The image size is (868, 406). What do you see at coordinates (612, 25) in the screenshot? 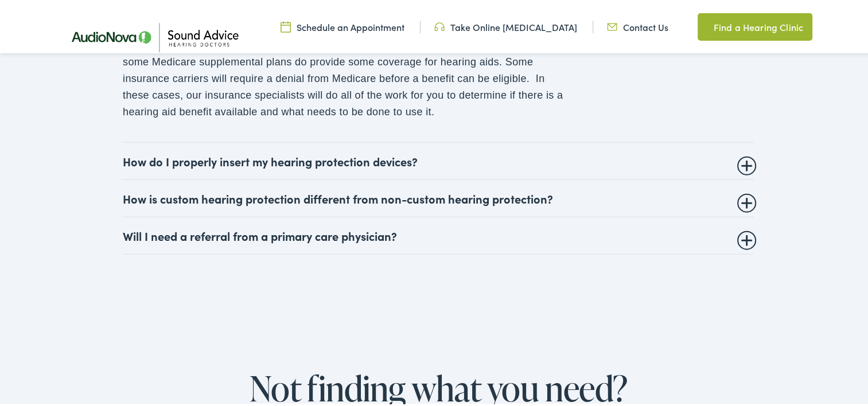
I see `img: Icon representing mail communication in a unique green color, indicative of contact or communicat...` at bounding box center [612, 25].